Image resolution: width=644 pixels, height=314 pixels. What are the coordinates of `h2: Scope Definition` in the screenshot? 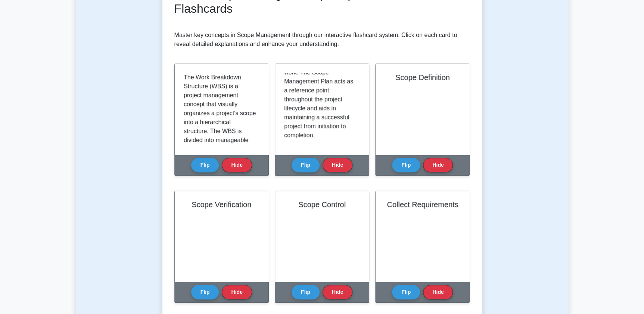 It's located at (422, 77).